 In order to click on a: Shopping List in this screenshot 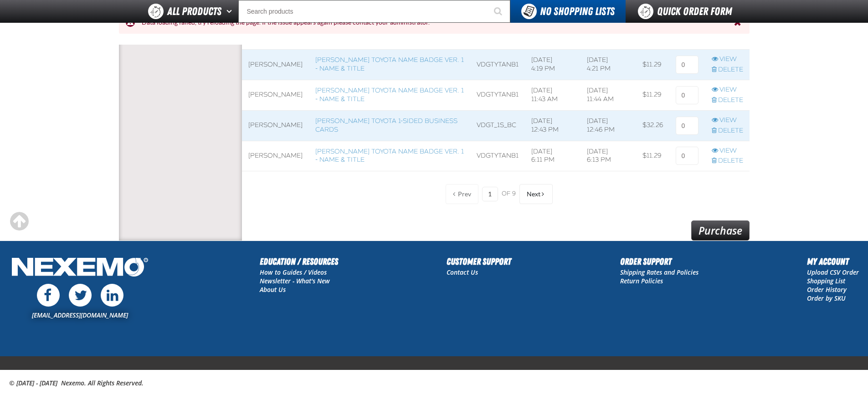, I will do `click(826, 280)`.